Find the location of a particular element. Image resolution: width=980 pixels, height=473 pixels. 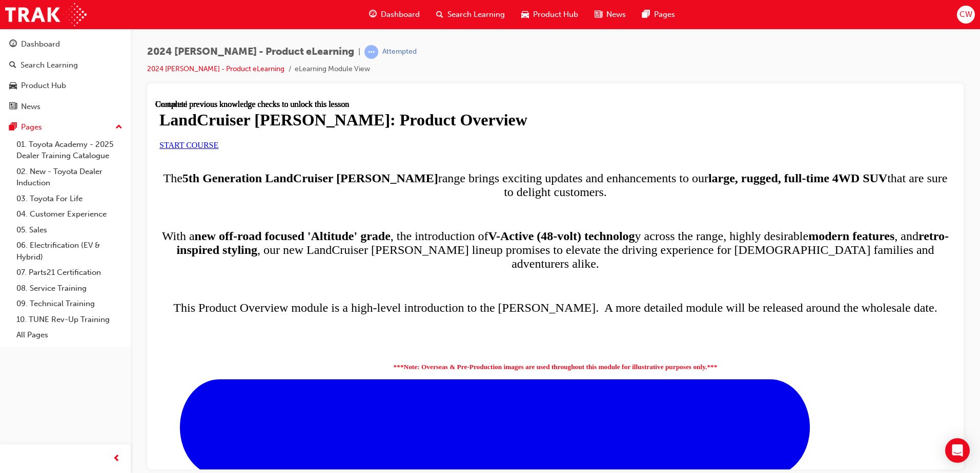

a: Dashboard is located at coordinates (65, 44).